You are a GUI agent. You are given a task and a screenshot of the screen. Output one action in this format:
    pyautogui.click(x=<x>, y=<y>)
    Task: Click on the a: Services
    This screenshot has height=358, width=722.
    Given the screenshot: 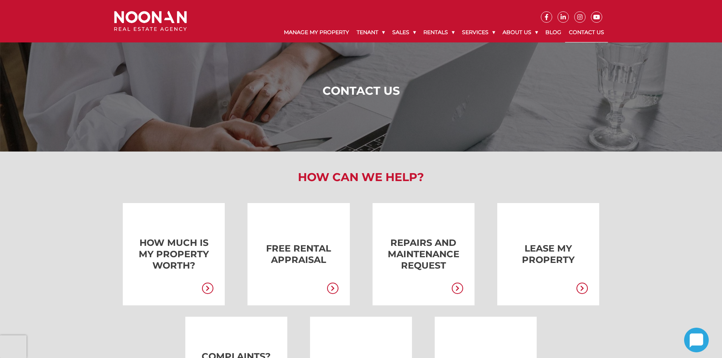 What is the action you would take?
    pyautogui.click(x=479, y=32)
    